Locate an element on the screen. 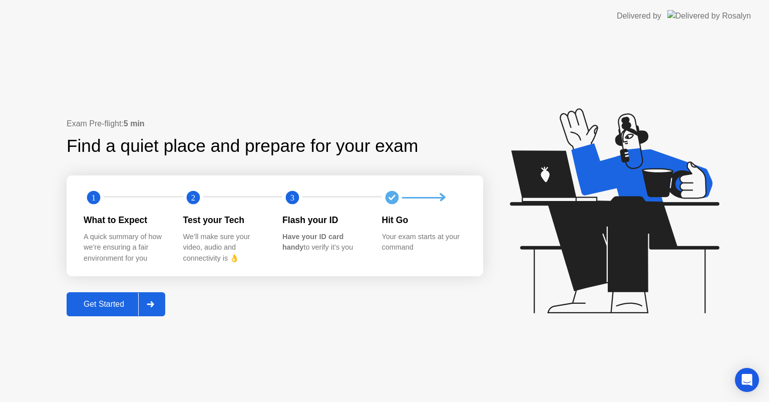 The width and height of the screenshot is (769, 402). div: Hit Go is located at coordinates (424, 220).